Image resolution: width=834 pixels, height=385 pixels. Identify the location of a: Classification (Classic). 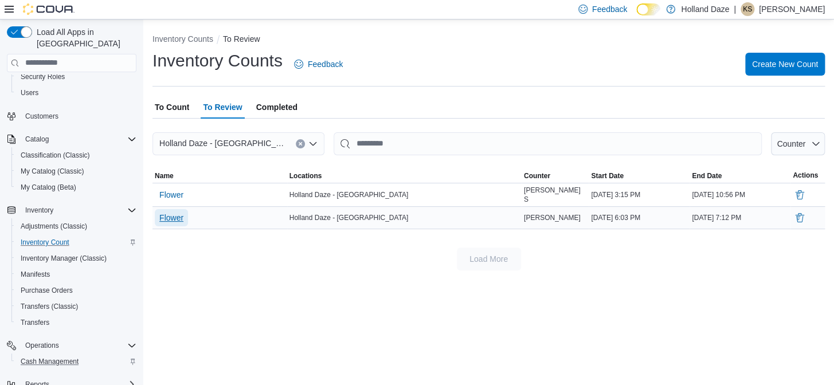
(55, 155).